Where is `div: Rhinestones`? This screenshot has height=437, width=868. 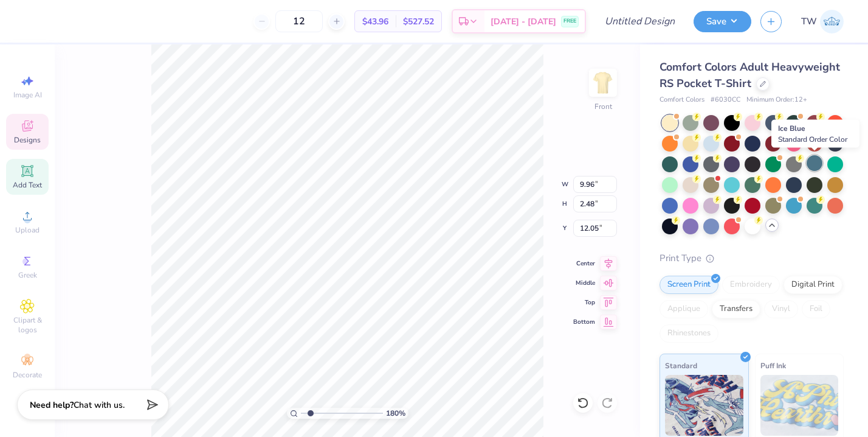
div: Rhinestones is located at coordinates (689, 334).